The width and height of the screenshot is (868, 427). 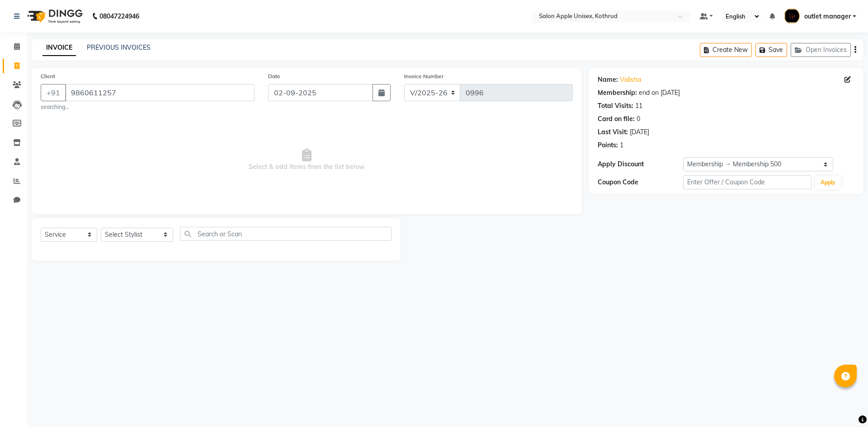 I want to click on div: Membership:, so click(x=617, y=92).